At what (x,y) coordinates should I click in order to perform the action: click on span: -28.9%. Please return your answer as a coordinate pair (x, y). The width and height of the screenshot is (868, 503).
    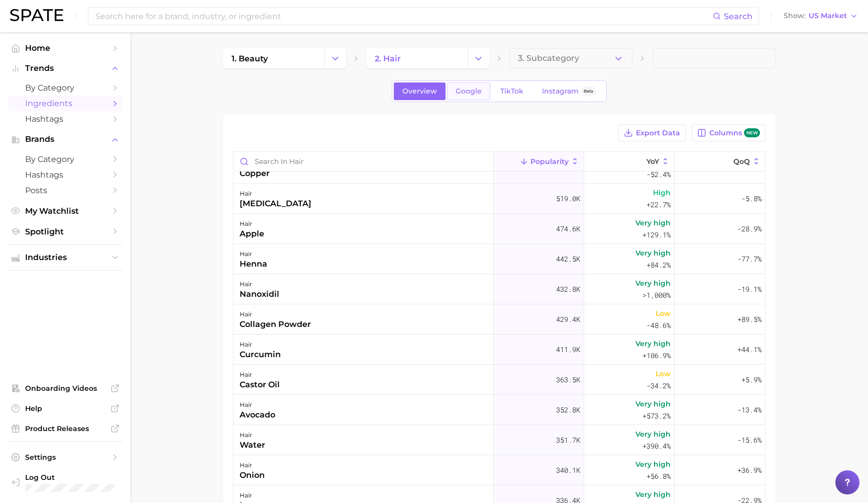
    Looking at the image, I should click on (749, 229).